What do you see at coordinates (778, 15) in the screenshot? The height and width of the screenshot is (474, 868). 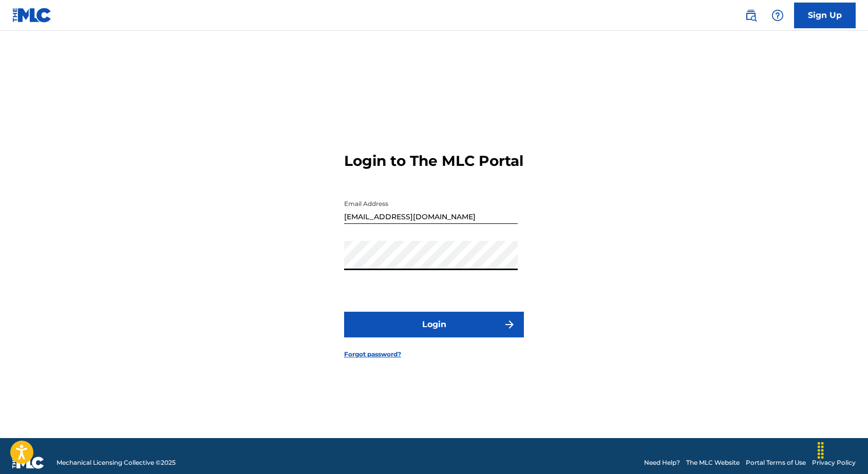 I see `img: help` at bounding box center [778, 15].